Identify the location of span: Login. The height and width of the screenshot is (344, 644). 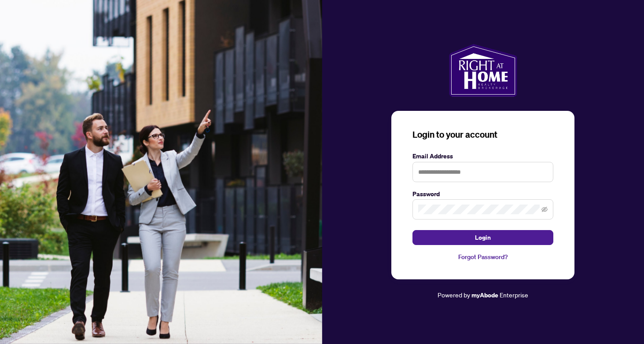
(483, 238).